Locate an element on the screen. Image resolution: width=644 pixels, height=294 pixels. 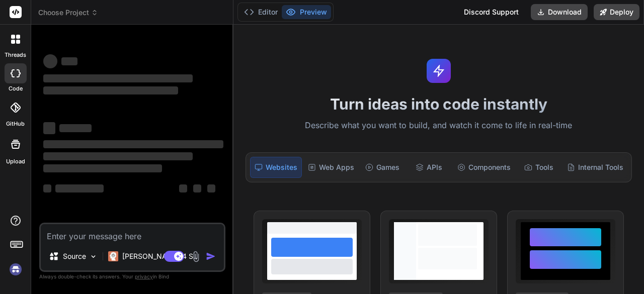
div: Tools is located at coordinates (539, 168).